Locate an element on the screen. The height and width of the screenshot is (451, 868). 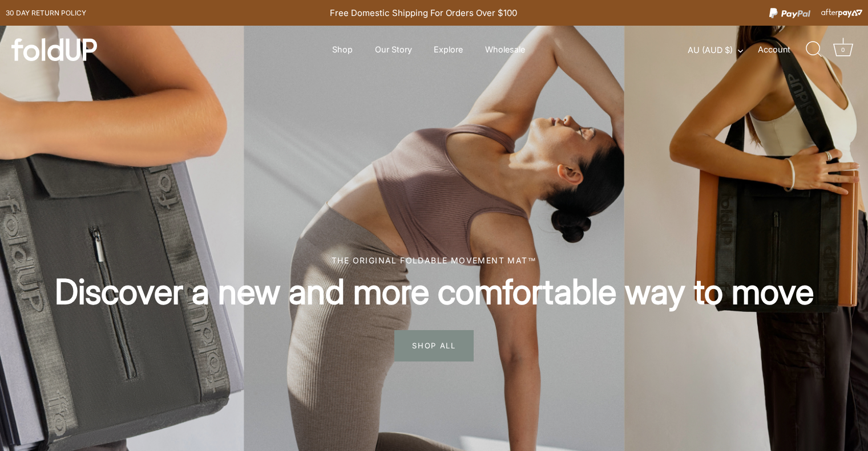
a: Cart is located at coordinates (842, 50).